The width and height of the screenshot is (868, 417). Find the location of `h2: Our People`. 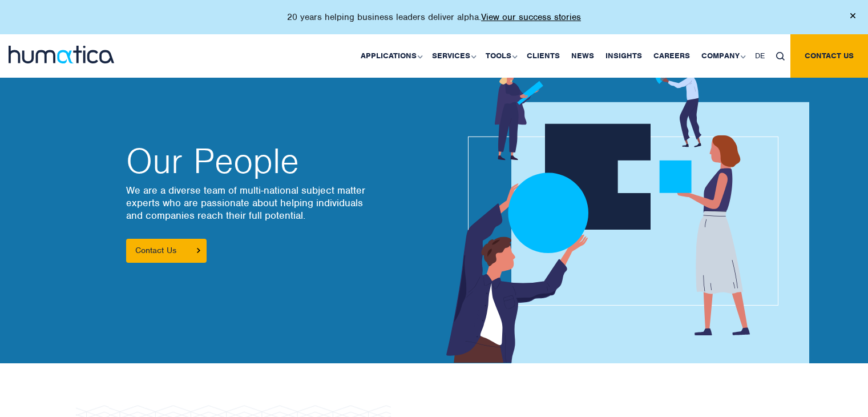

h2: Our People is located at coordinates (275, 161).